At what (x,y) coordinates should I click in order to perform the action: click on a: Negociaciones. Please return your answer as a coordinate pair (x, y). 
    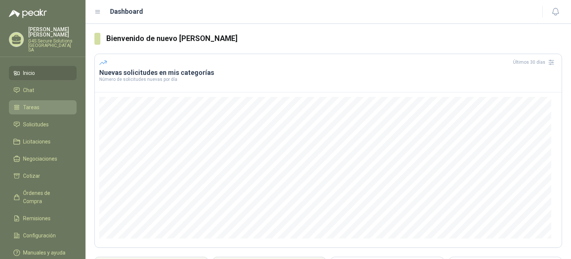
    Looking at the image, I should click on (43, 158).